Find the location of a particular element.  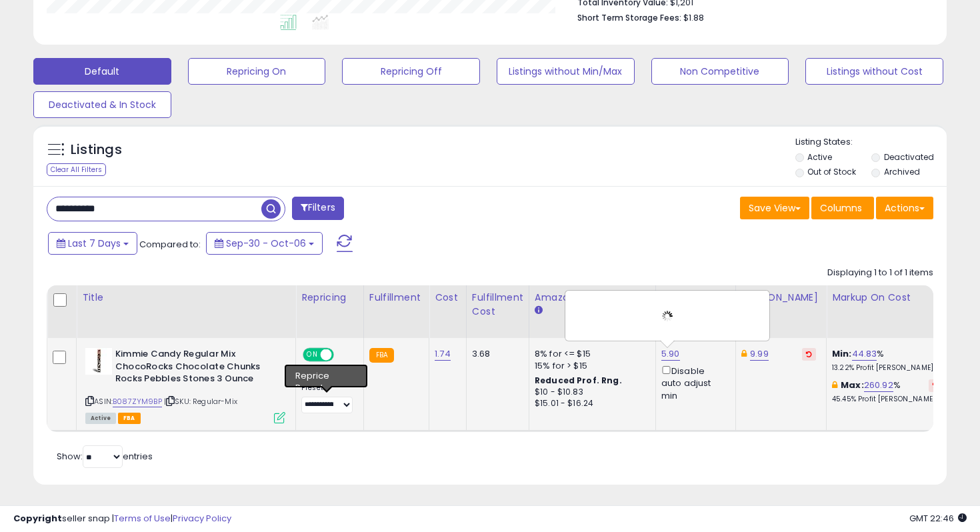

div: ASIN: is located at coordinates (185, 385).